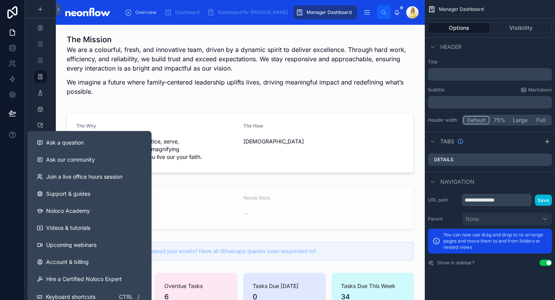 This screenshot has width=555, height=300. Describe the element at coordinates (496, 241) in the screenshot. I see `p: You can now use drag and drop to re-arrange pages and move them to and from folders or nested views` at that location.